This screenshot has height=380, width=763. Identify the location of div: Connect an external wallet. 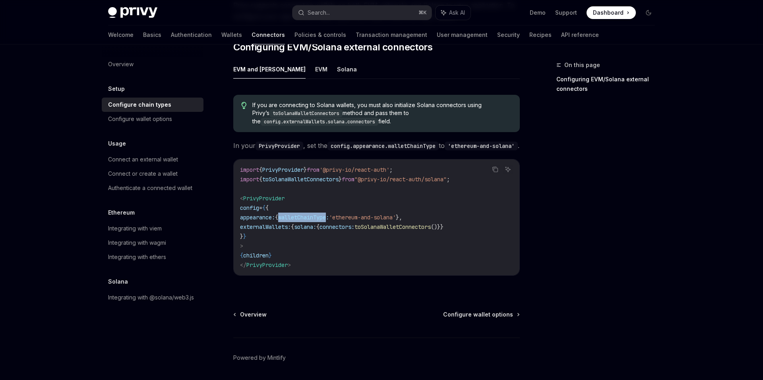
(143, 160).